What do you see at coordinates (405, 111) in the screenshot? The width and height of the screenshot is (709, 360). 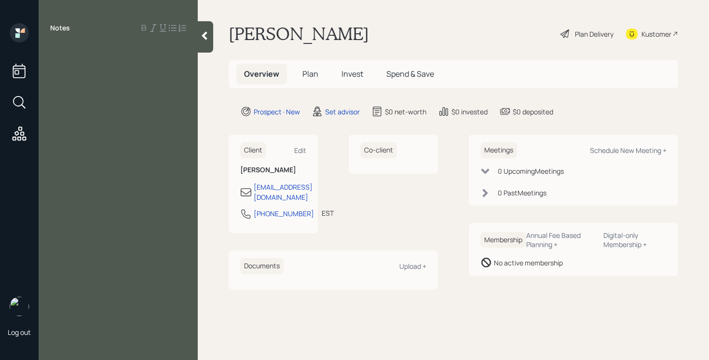 I see `div: $0 net-worth` at bounding box center [405, 111].